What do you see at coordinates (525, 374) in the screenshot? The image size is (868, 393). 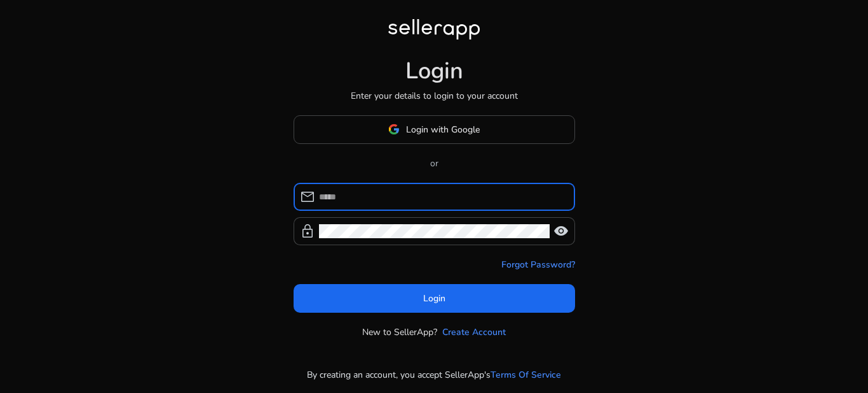 I see `a: Terms Of Service` at bounding box center [525, 374].